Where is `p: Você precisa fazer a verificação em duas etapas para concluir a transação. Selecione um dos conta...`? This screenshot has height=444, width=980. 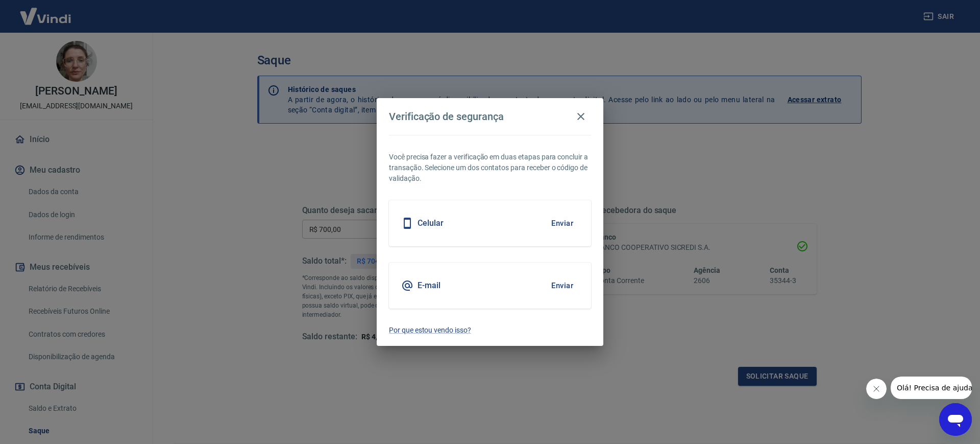 p: Você precisa fazer a verificação em duas etapas para concluir a transação. Selecione um dos conta... is located at coordinates (490, 168).